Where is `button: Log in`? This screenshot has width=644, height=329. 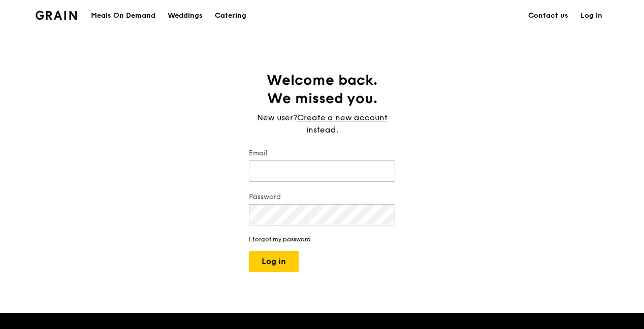
button: Log in is located at coordinates (274, 261).